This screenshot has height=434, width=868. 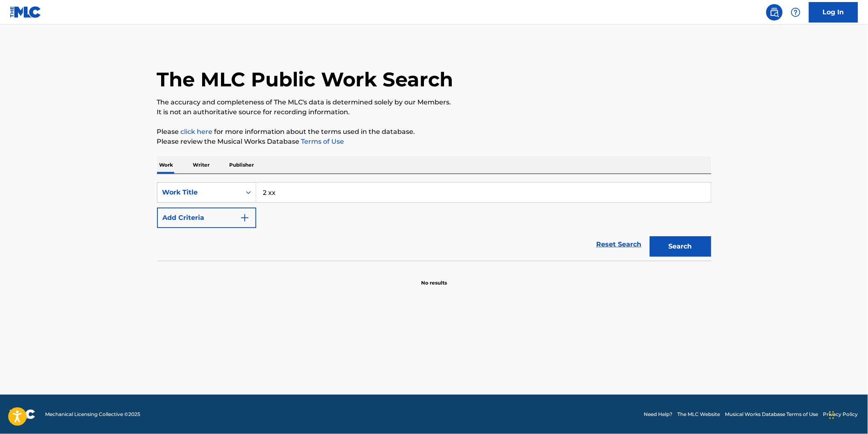 I want to click on a: Reset Search, so click(x=619, y=244).